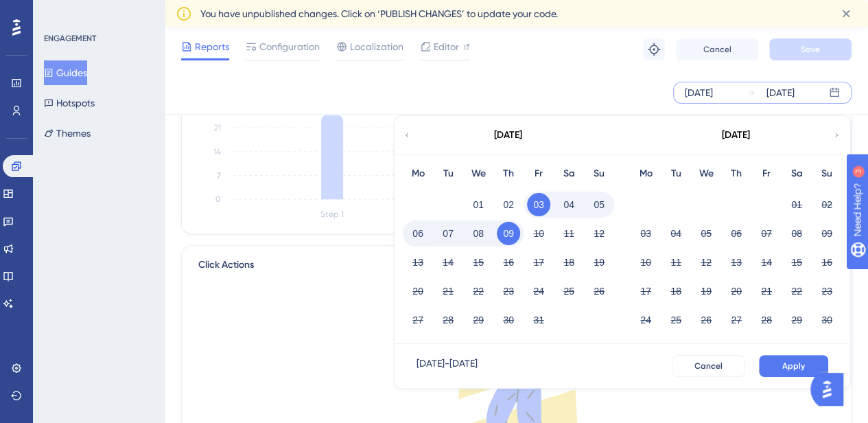 The width and height of the screenshot is (868, 423). Describe the element at coordinates (98, 12) in the screenshot. I see `div: 3` at that location.